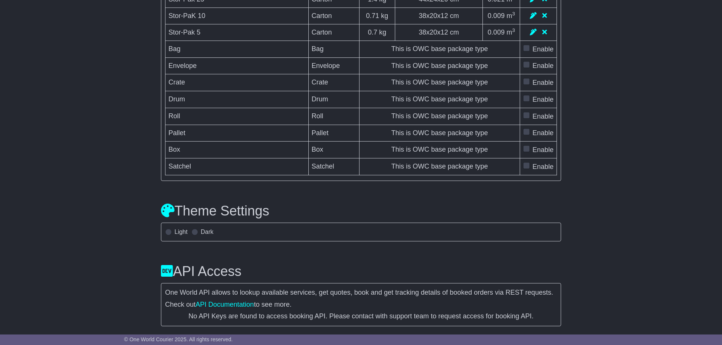  Describe the element at coordinates (181, 232) in the screenshot. I see `label: Light` at that location.